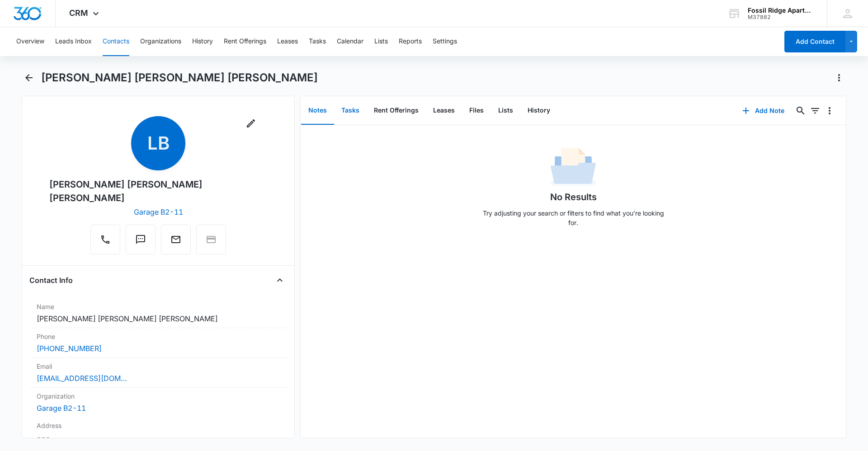  I want to click on button: Search..., so click(801, 111).